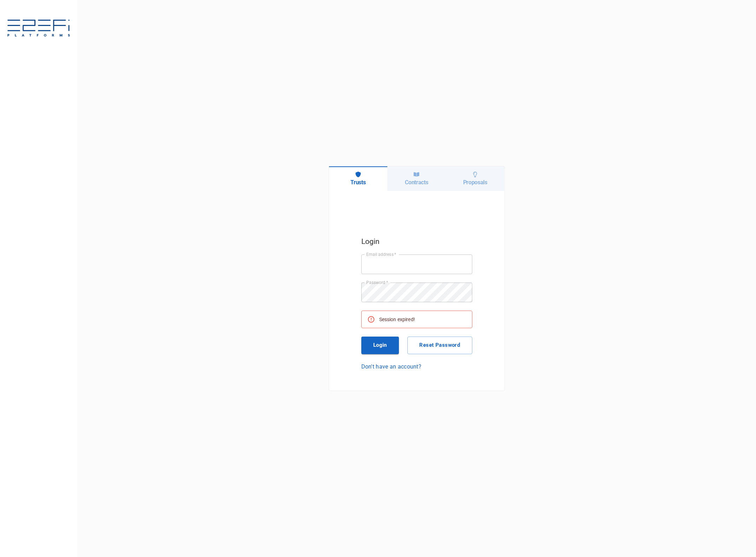 Image resolution: width=756 pixels, height=557 pixels. Describe the element at coordinates (381, 255) in the screenshot. I see `label: Email address` at that location.